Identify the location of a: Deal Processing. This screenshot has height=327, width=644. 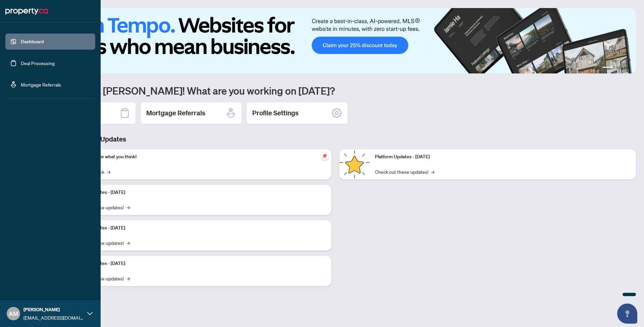
(37, 63).